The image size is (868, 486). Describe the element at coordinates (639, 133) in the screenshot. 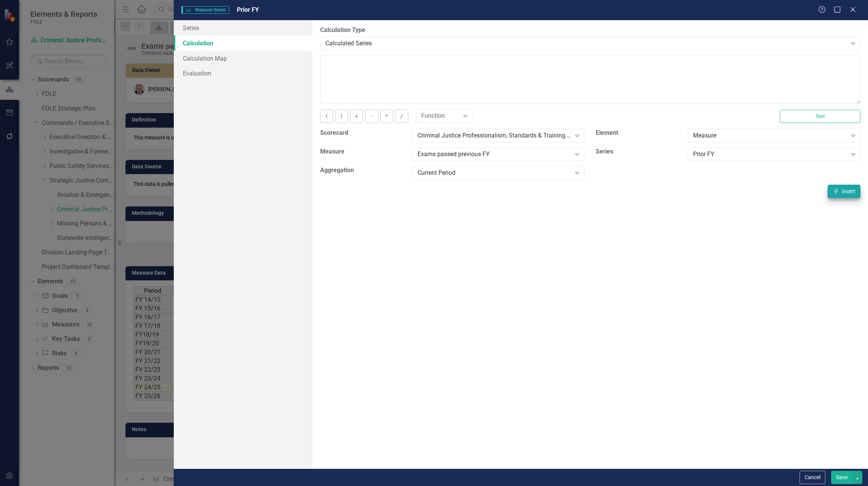

I see `label: Element` at that location.